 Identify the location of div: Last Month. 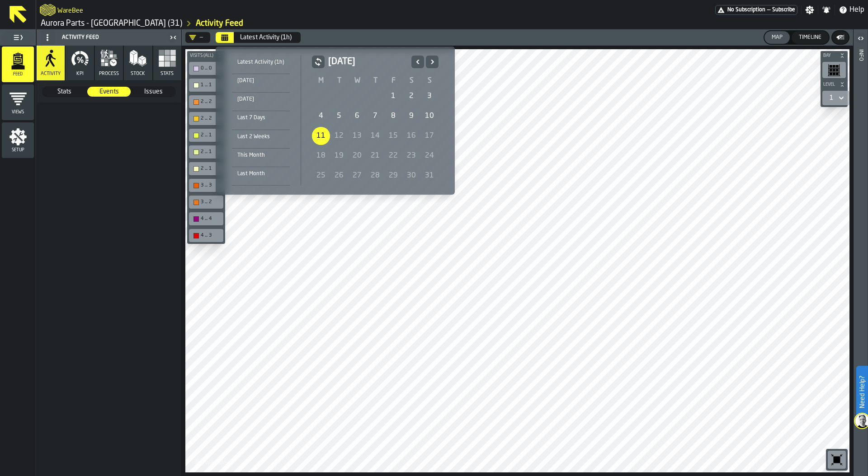
(261, 174).